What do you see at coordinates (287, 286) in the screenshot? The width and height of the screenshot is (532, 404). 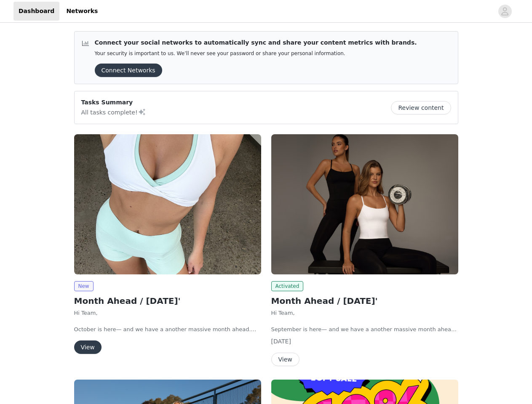 I see `span: Activated` at bounding box center [287, 286].